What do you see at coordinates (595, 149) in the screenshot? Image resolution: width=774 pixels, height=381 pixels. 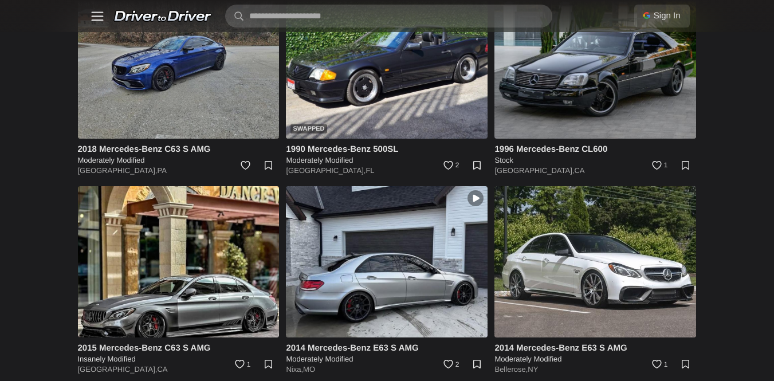 I see `h4: 1996 Mercedes-Benz CL600` at bounding box center [595, 149].